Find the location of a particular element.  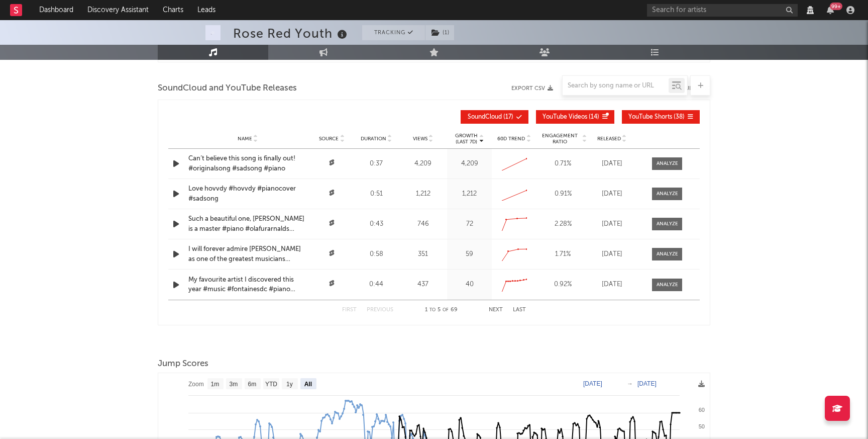

button: YouTube Videos(14) is located at coordinates (575, 117).